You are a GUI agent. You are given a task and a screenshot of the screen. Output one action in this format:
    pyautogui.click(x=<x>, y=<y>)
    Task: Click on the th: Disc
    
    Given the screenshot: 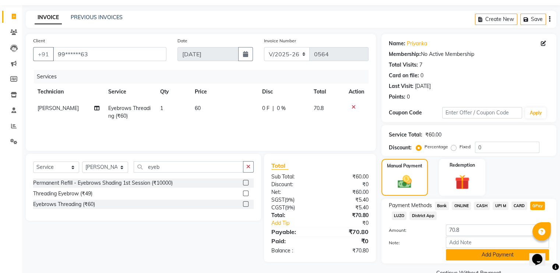 What is the action you would take?
    pyautogui.click(x=284, y=92)
    